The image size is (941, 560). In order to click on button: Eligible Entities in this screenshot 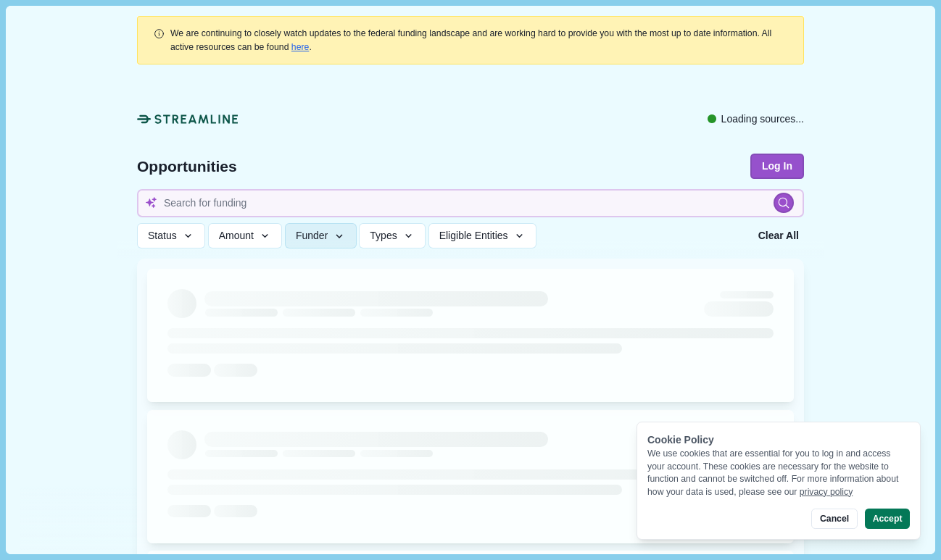, I will do `click(482, 236)`.